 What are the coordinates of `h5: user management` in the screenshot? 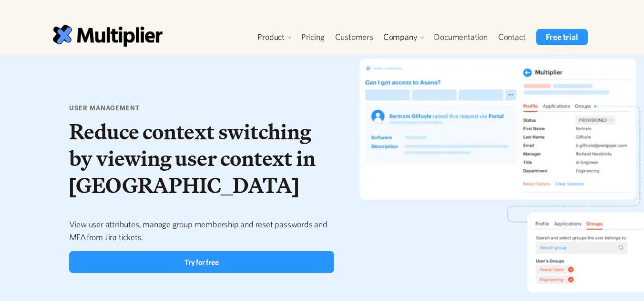 It's located at (202, 109).